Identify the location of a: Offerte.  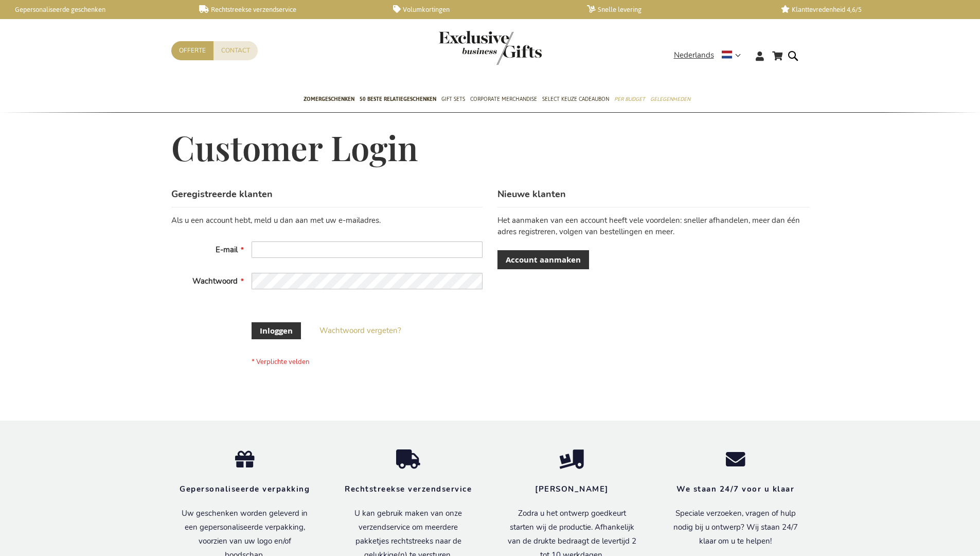
(192, 51).